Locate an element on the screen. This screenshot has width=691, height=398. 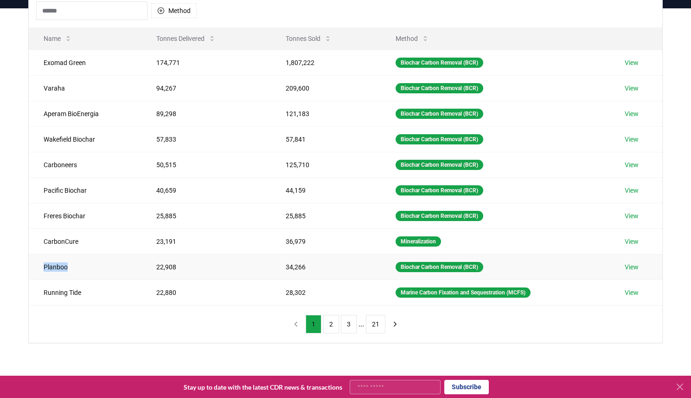
td: 40,659 is located at coordinates (206, 190).